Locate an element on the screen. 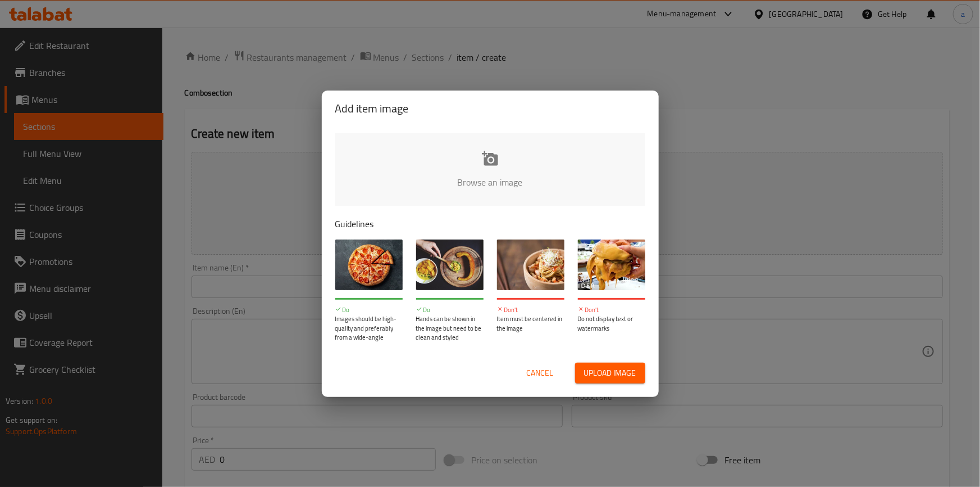 This screenshot has height=487, width=980. img: guide-img-1@3x.jpg is located at coordinates (369, 265).